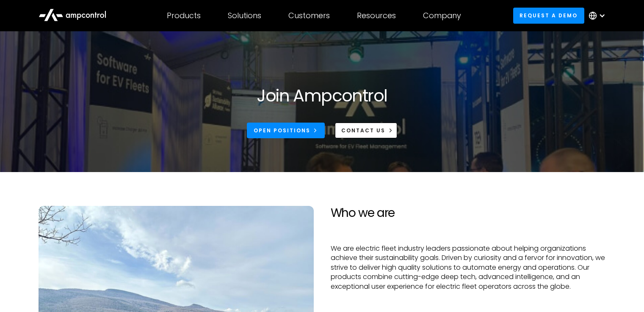 Image resolution: width=644 pixels, height=312 pixels. I want to click on div: Resources, so click(377, 16).